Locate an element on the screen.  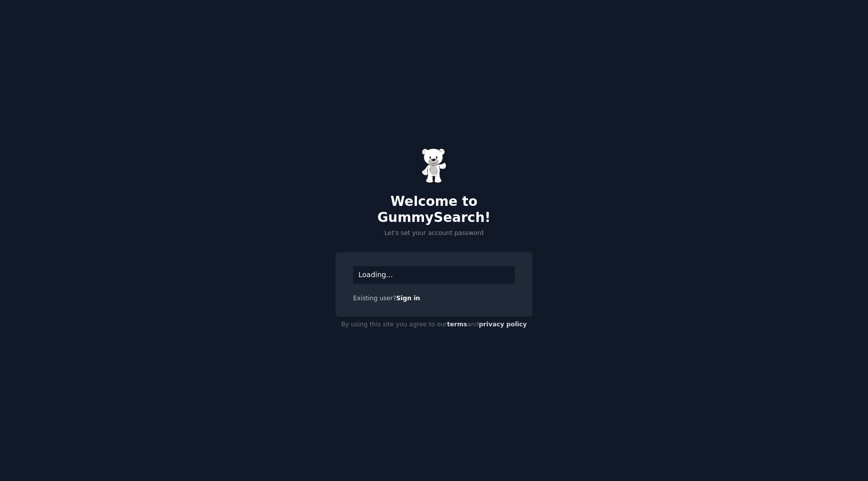
div: By using this site you agree to our and is located at coordinates (434, 325).